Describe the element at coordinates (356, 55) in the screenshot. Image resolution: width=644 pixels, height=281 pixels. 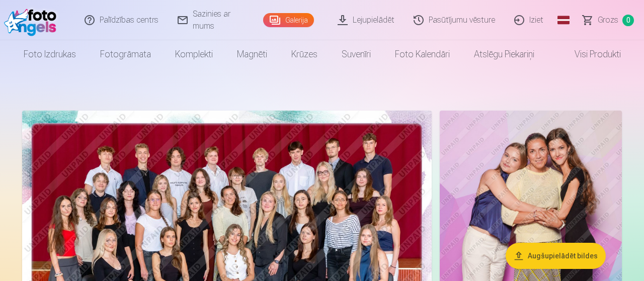
I see `a: Suvenīri` at that location.